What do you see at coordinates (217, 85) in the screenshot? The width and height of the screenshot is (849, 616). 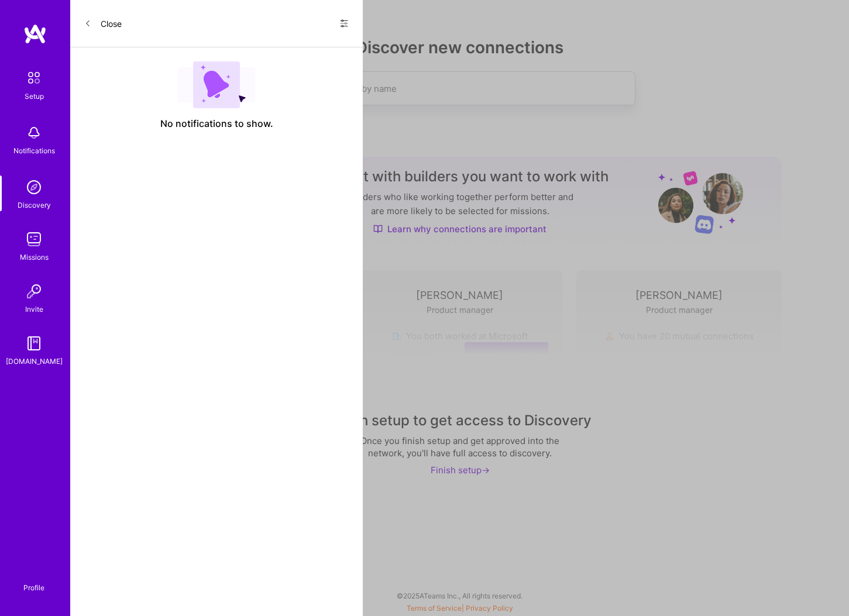 I see `img: empty` at bounding box center [217, 85].